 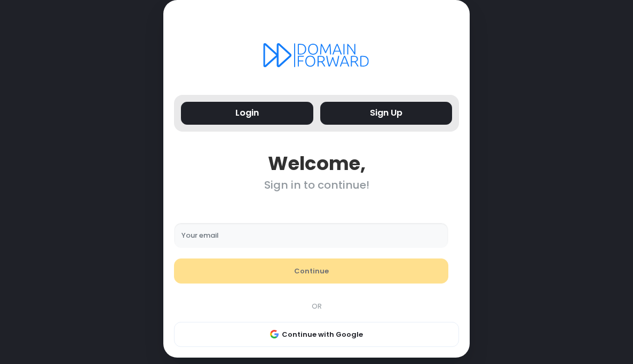 What do you see at coordinates (316, 335) in the screenshot?
I see `button: Continue with Google` at bounding box center [316, 335].